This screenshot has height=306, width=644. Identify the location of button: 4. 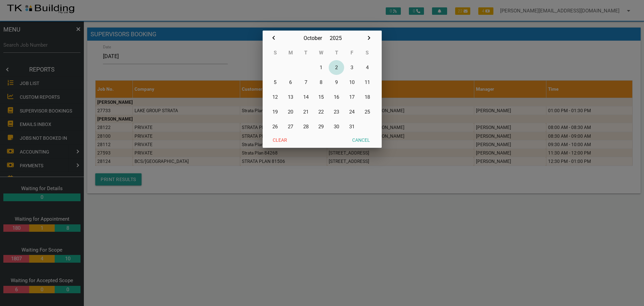
(367, 67).